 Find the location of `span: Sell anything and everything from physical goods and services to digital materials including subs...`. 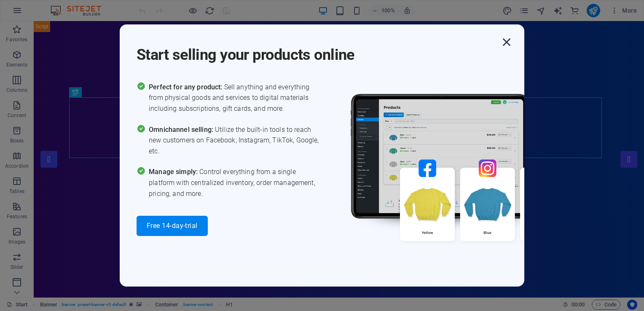

span: Sell anything and everything from physical goods and services to digital materials including subs... is located at coordinates (236, 98).